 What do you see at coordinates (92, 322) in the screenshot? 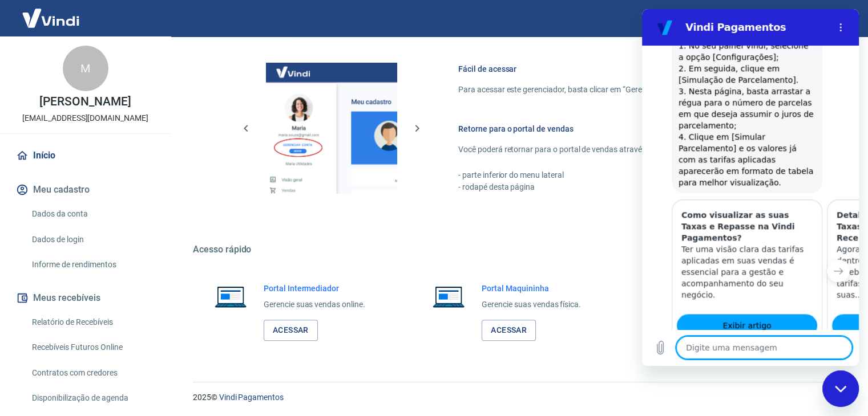
I see `a: Relatório de Recebíveis` at bounding box center [92, 322].